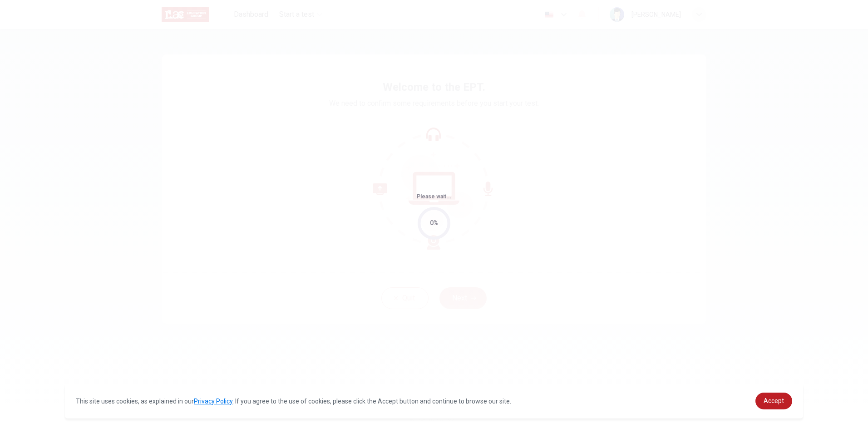 The image size is (868, 433). What do you see at coordinates (434, 197) in the screenshot?
I see `span: Please wait...` at bounding box center [434, 197].